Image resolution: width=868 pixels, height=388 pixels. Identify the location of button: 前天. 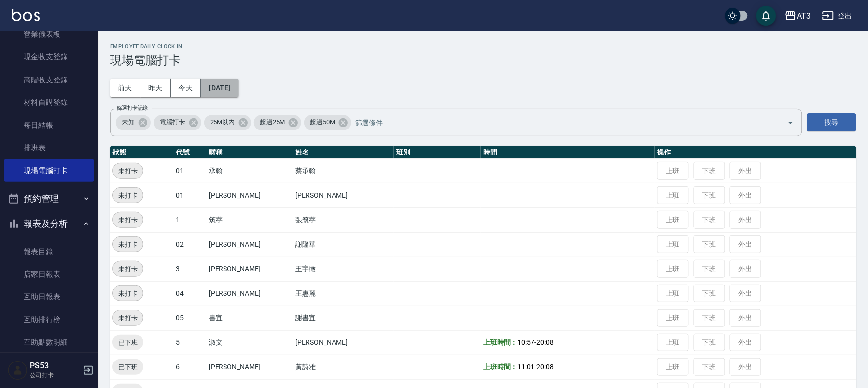
(125, 88).